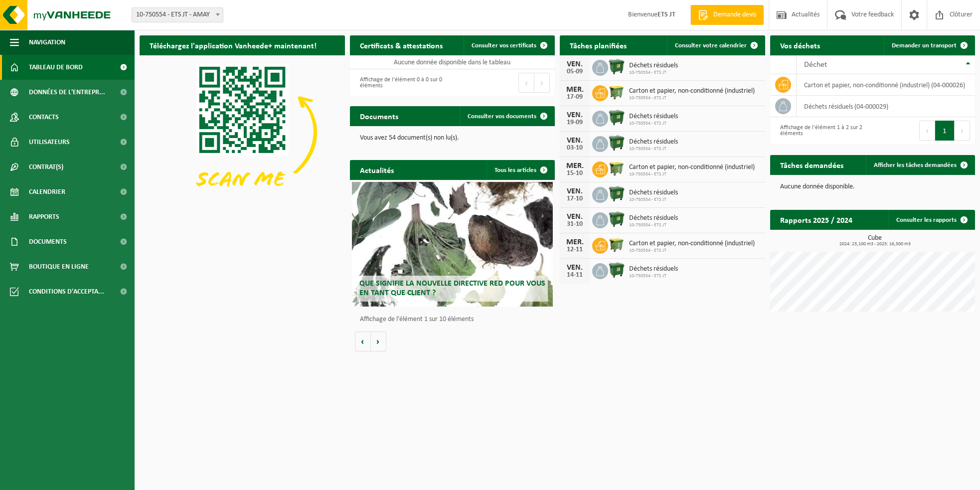  I want to click on span: Conditions d'accepta..., so click(67, 292).